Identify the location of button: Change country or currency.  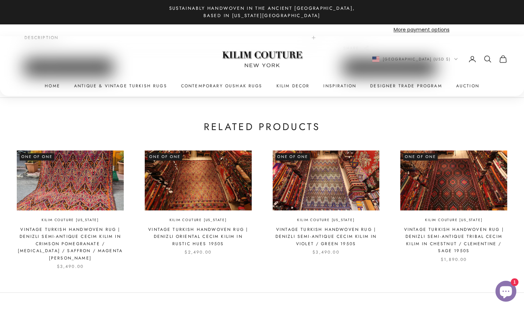
(415, 59).